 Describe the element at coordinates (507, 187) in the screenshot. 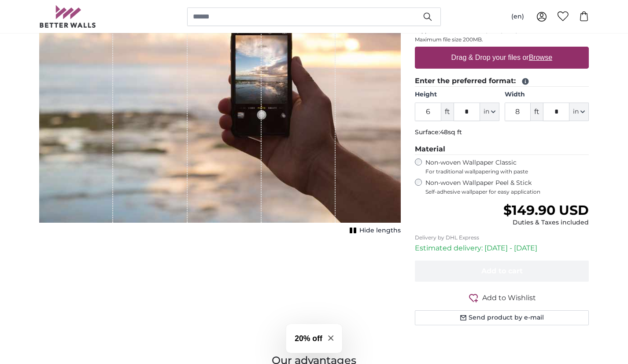

I see `label: Non-woven Wallpaper Peel & Stick` at that location.